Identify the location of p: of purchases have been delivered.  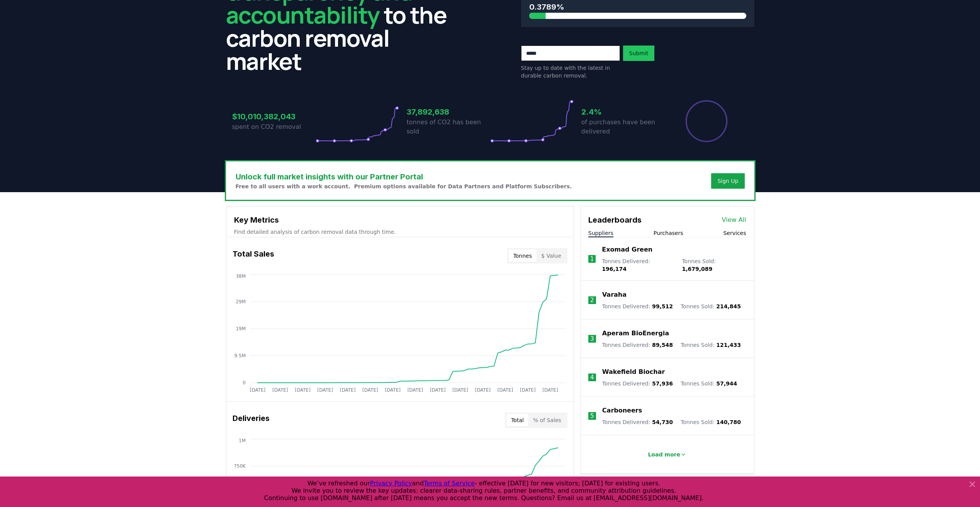
(623, 127).